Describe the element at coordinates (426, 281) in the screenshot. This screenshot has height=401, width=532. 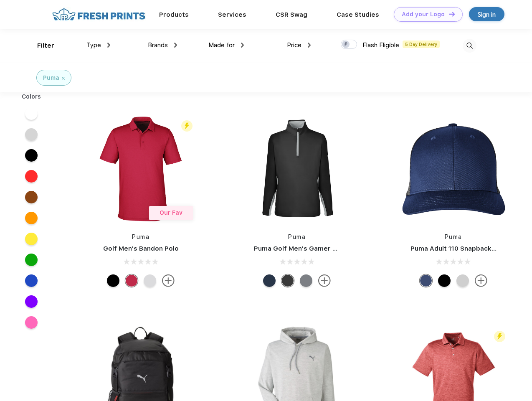
I see `div: Peacoat Qut Shd` at that location.